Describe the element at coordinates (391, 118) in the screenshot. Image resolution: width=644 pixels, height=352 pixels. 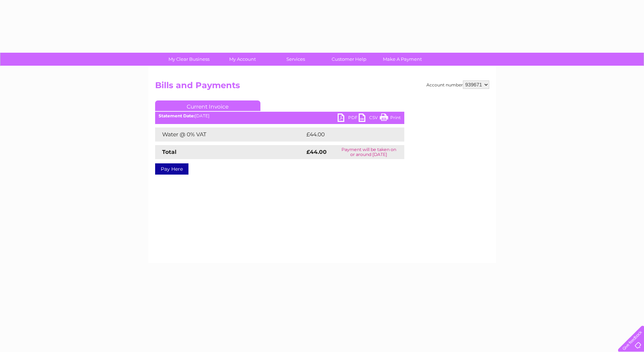
I see `a: Print` at that location.